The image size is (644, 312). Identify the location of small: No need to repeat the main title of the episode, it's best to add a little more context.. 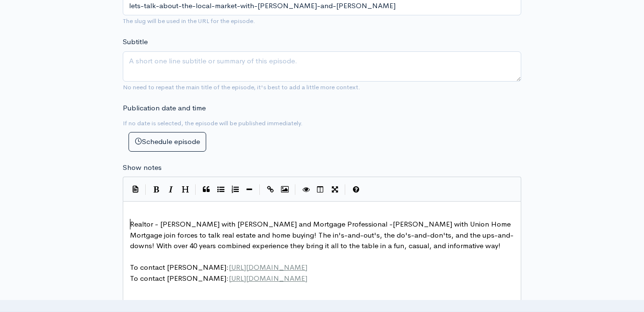
(241, 87).